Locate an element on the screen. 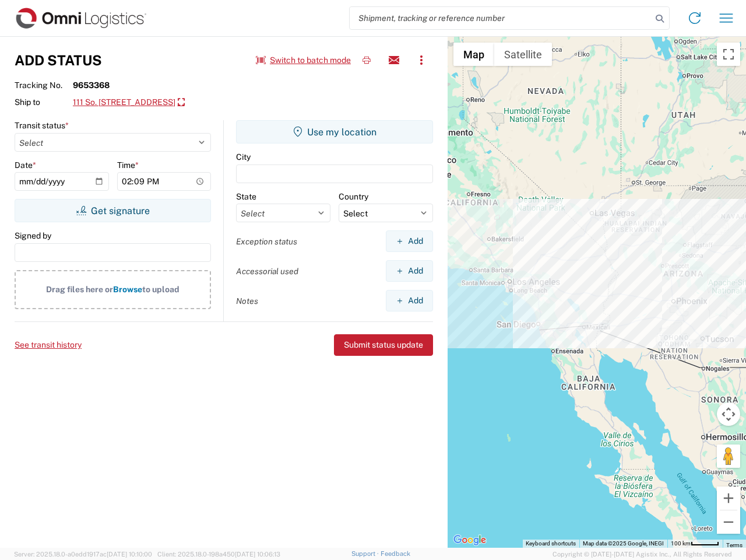  a: Open this area in Google Maps (opens a new window) is located at coordinates (470, 540).